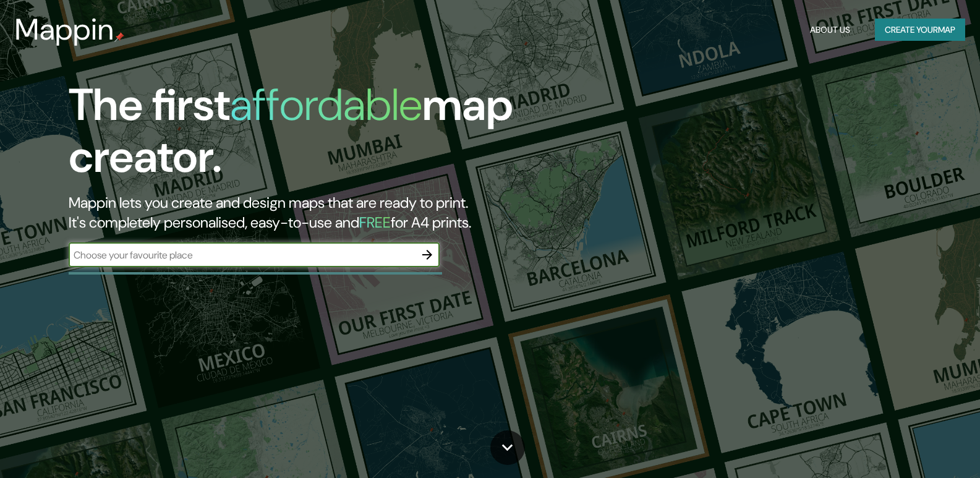 This screenshot has height=478, width=980. What do you see at coordinates (313, 136) in the screenshot?
I see `h1: The first map creator.` at bounding box center [313, 136].